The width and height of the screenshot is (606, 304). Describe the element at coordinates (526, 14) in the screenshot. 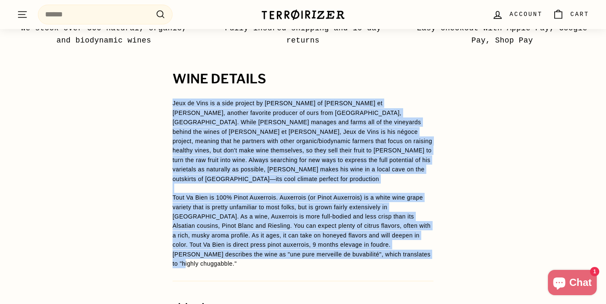

I see `span: Account` at that location.